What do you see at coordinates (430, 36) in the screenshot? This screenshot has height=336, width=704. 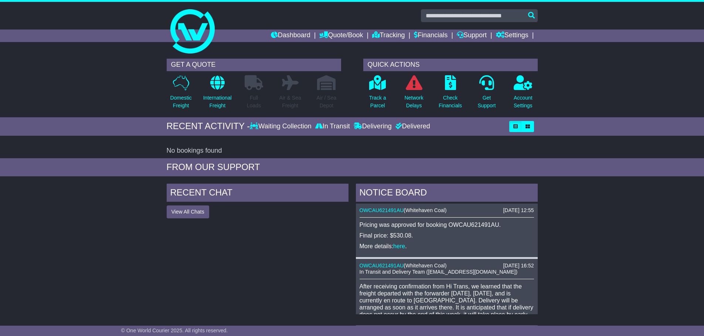 I see `a: Financials` at bounding box center [430, 36].